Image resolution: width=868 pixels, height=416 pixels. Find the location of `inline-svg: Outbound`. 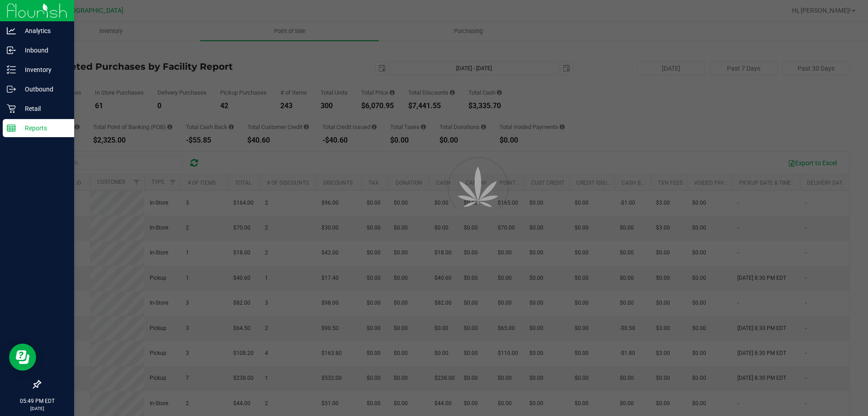

inline-svg: Outbound is located at coordinates (12, 89).